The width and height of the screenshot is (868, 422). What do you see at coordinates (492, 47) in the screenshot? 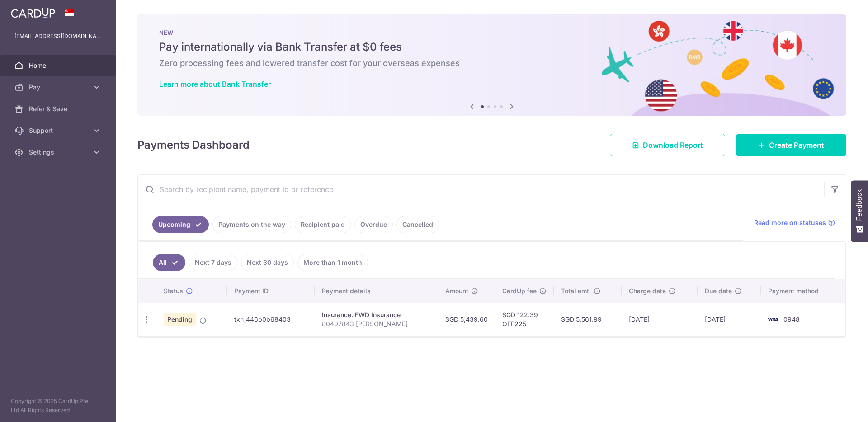
I see `h5: Pay internationally via Bank Transfer at $0 fees` at bounding box center [492, 47].